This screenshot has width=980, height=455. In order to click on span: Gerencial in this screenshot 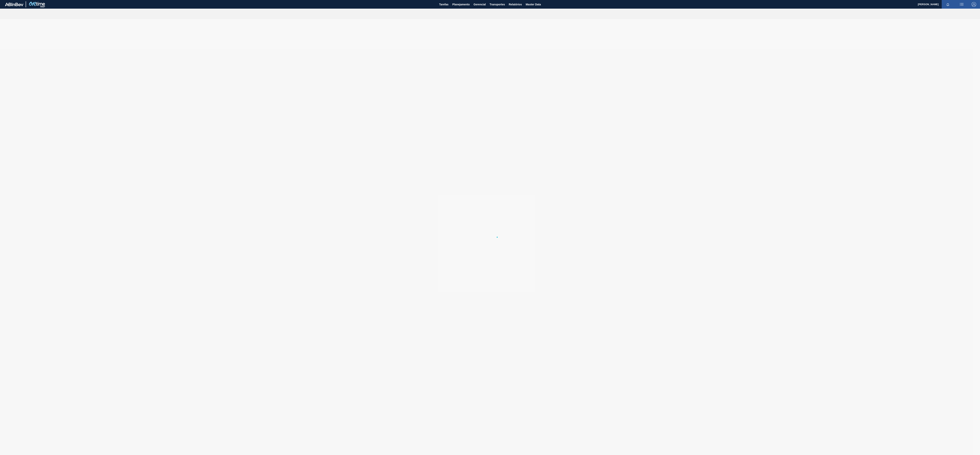, I will do `click(480, 4)`.